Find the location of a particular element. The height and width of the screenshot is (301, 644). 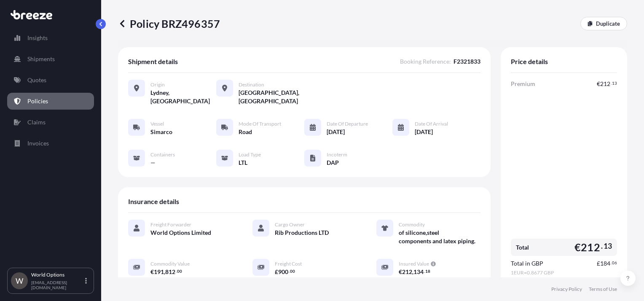

p: World Options is located at coordinates (57, 275).